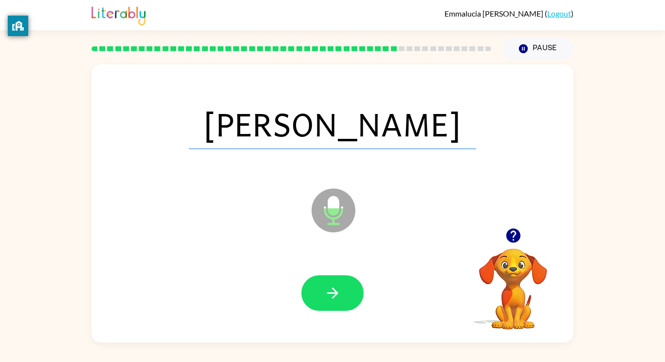 This screenshot has height=362, width=665. Describe the element at coordinates (559, 13) in the screenshot. I see `a: Logout` at that location.